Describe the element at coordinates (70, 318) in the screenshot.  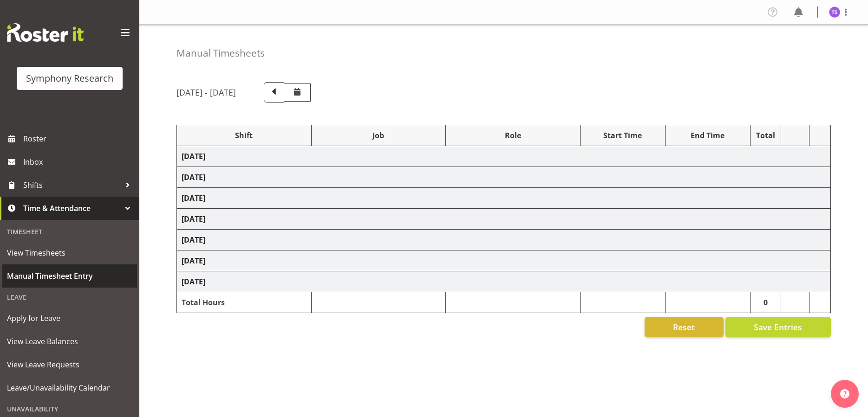
I see `a: Apply for Leave` at that location.